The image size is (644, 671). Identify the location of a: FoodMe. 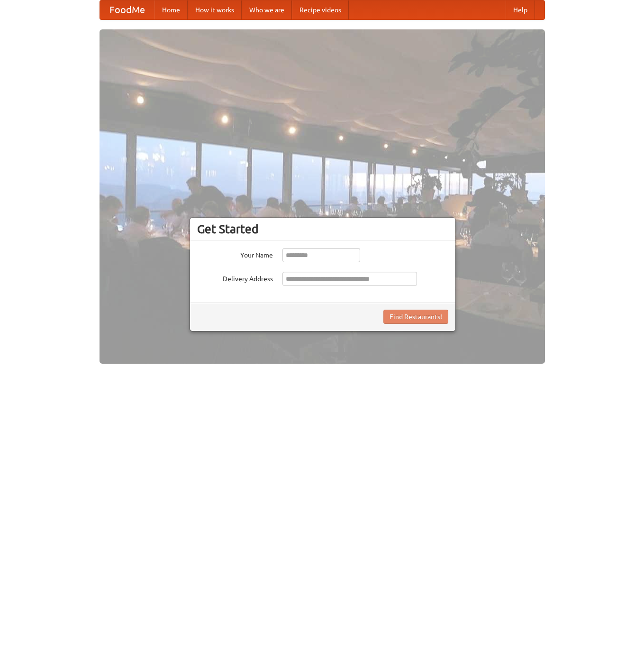
(127, 10).